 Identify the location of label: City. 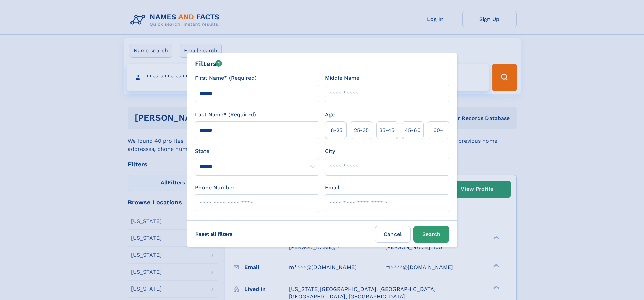
(330, 151).